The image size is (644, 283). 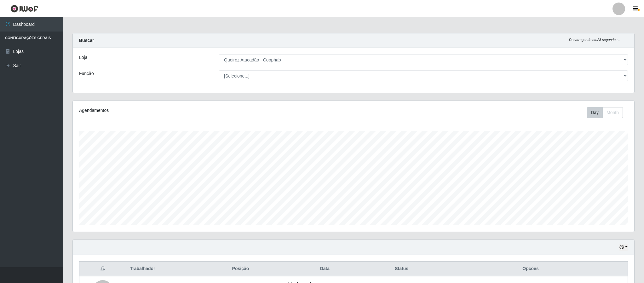 What do you see at coordinates (86, 74) in the screenshot?
I see `label: Função` at bounding box center [86, 74].